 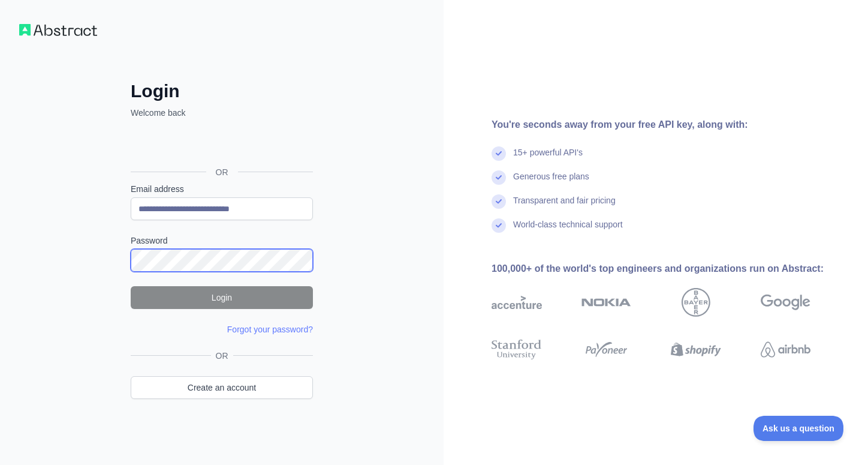 I want to click on img: accenture, so click(x=517, y=302).